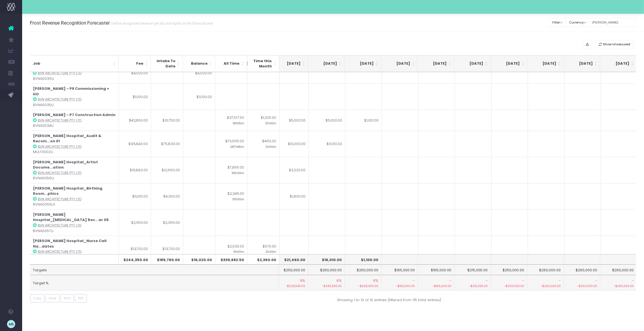 The width and height of the screenshot is (644, 331). Describe the element at coordinates (167, 196) in the screenshot. I see `td: $4,300.00` at that location.